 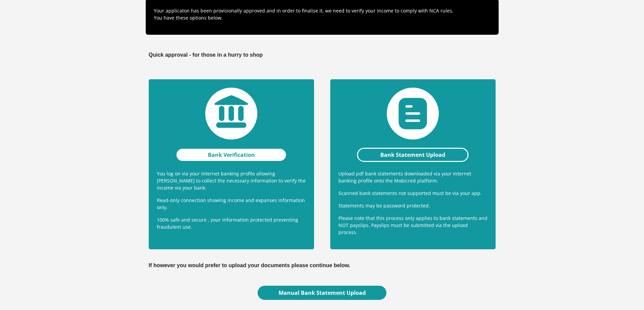 I want to click on b: If however you would prefer to upload your documents please continue below., so click(x=249, y=265).